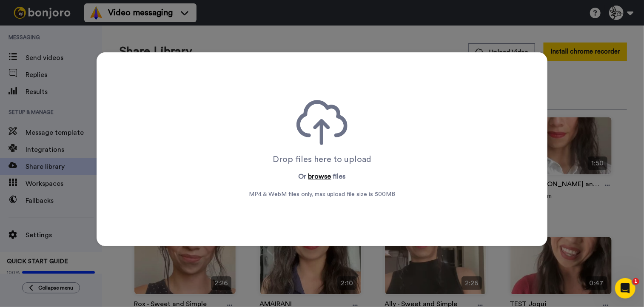 This screenshot has height=307, width=644. I want to click on button: browse, so click(320, 177).